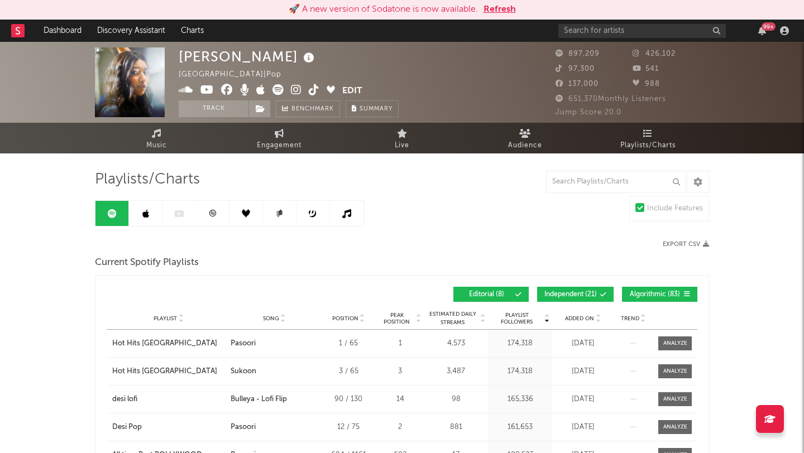 The height and width of the screenshot is (453, 804). Describe the element at coordinates (156, 138) in the screenshot. I see `a: Music` at that location.